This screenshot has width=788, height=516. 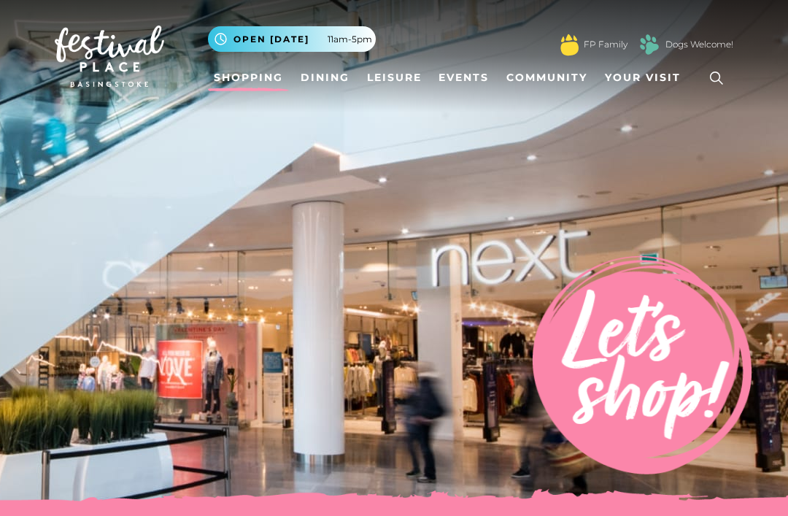 What do you see at coordinates (699, 45) in the screenshot?
I see `a: Dogs Welcome!` at bounding box center [699, 45].